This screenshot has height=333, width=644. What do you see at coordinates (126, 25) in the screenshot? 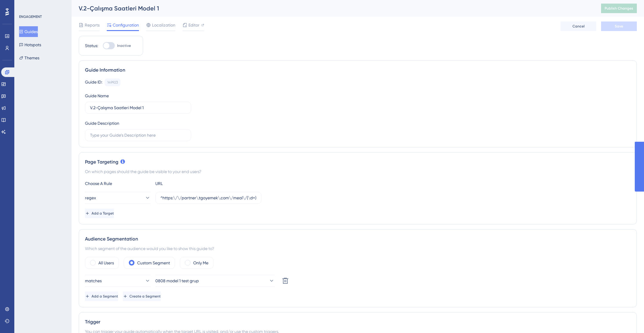
I see `span: Configuration` at bounding box center [126, 25].